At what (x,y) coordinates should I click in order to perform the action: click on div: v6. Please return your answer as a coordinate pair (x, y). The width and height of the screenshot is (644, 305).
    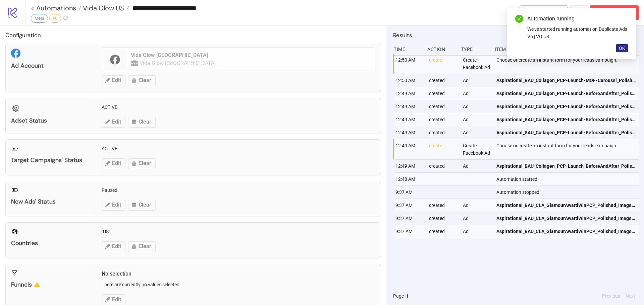
    Looking at the image, I should click on (55, 18).